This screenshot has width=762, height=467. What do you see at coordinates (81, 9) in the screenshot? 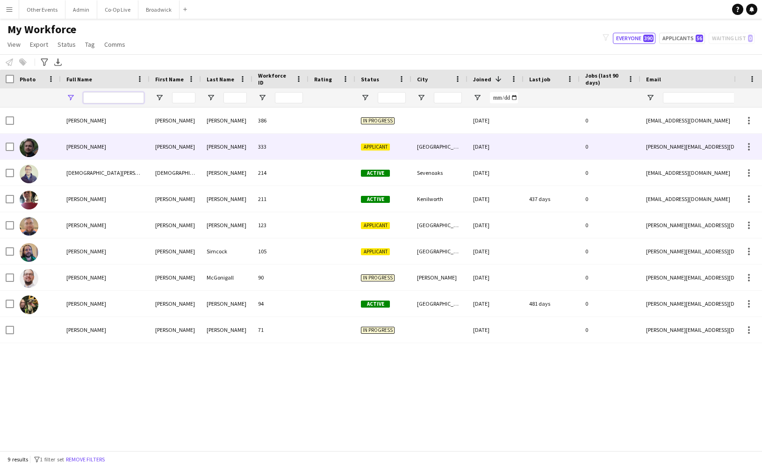
I see `button: Admin` at bounding box center [81, 9].